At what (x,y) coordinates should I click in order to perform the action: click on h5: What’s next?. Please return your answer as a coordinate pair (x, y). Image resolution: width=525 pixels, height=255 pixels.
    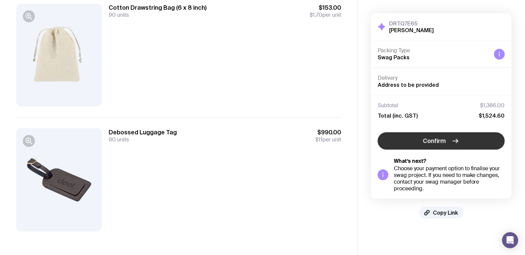
    Looking at the image, I should click on (449, 161).